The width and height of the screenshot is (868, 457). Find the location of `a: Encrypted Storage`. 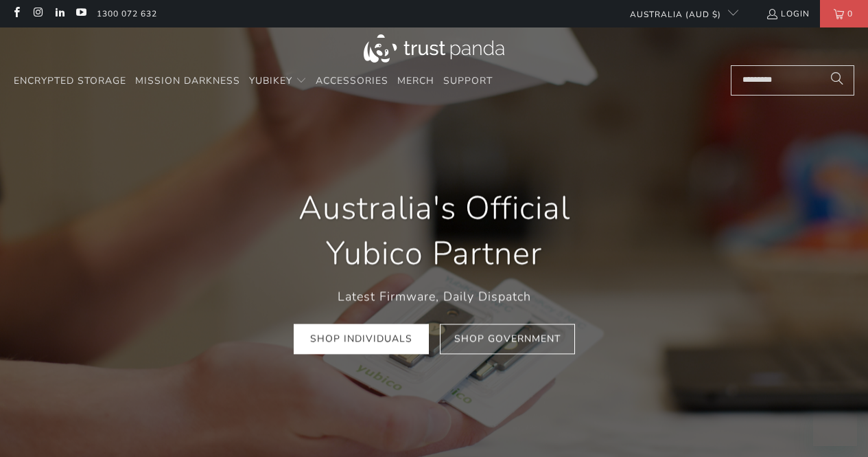

a: Encrypted Storage is located at coordinates (70, 81).